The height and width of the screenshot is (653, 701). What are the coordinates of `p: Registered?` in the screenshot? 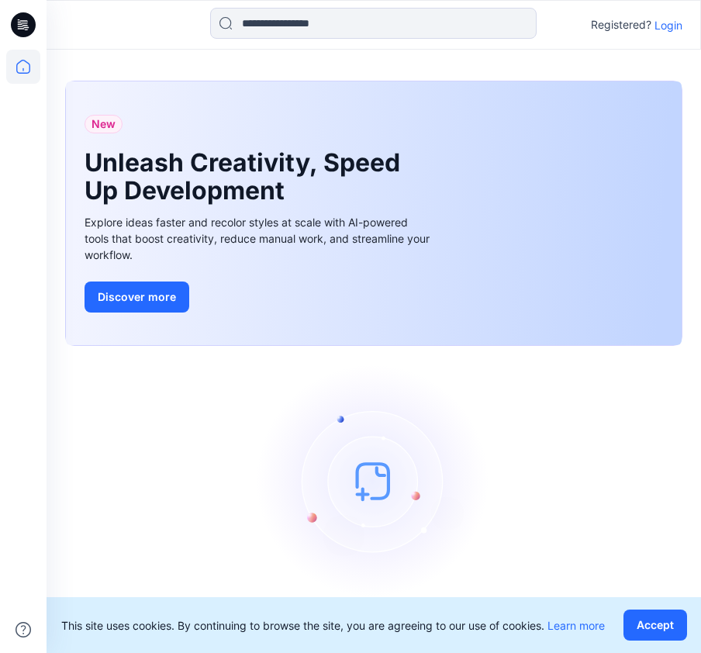 It's located at (621, 25).